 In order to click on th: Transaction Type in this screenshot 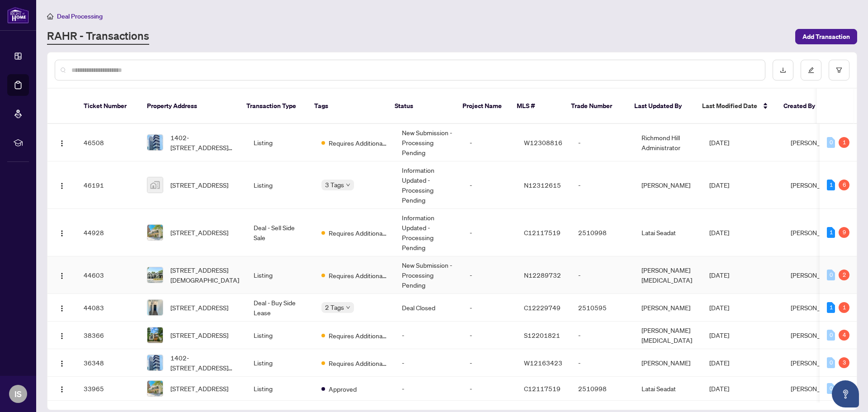, I will do `click(273, 106)`.